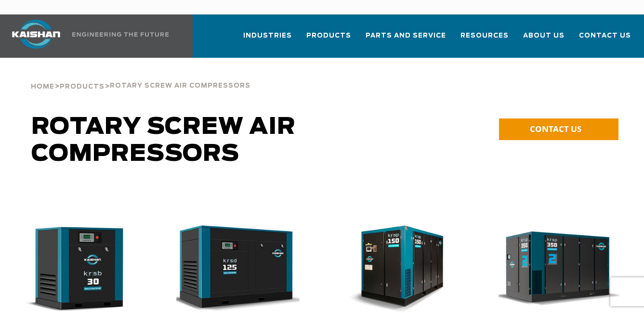  I want to click on img: krsd125, so click(234, 269).